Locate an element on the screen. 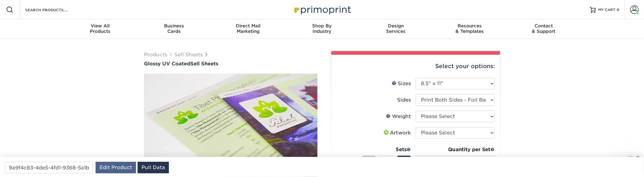  div: Select your options: is located at coordinates (416, 67).